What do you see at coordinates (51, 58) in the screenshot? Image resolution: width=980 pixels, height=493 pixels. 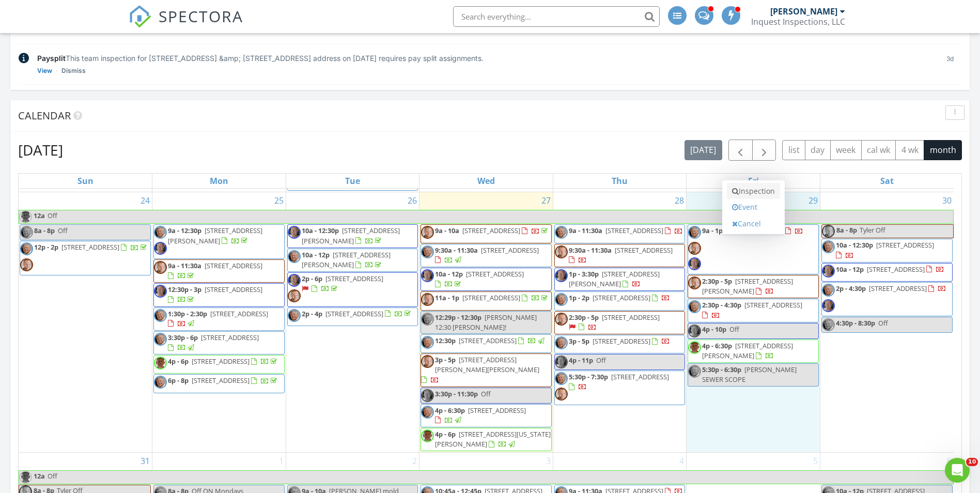 I see `span: Paysplit` at bounding box center [51, 58].